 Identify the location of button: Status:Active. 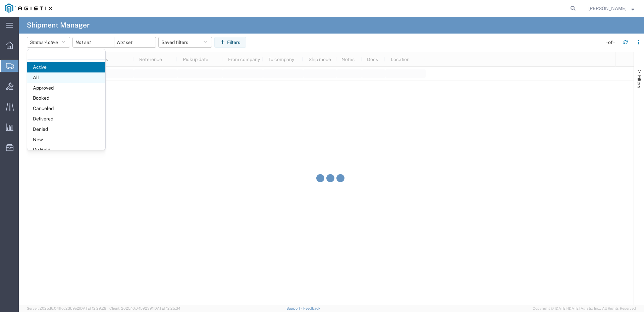
(49, 43).